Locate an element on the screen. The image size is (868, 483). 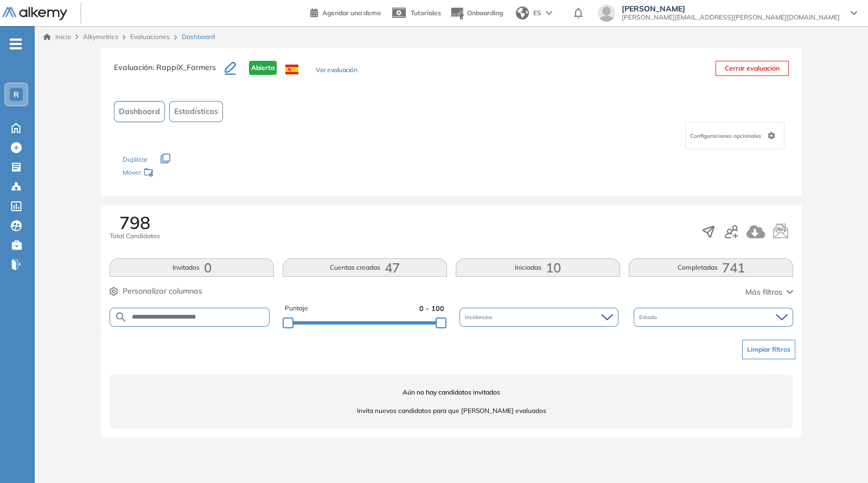
span: Estadísticas is located at coordinates (196, 111).